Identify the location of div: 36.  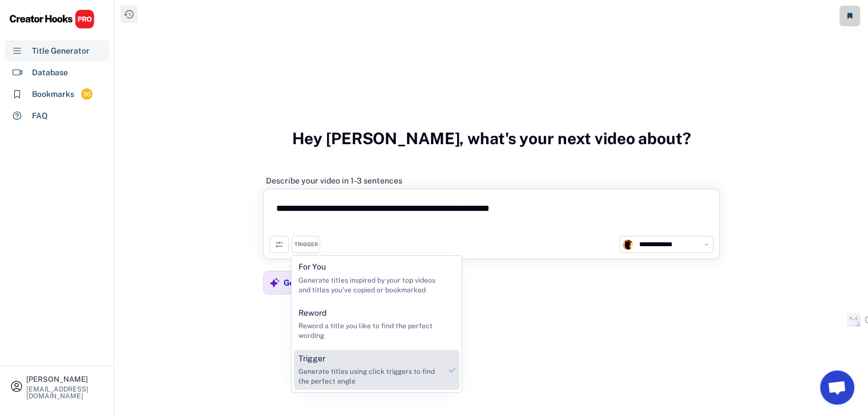
(87, 94).